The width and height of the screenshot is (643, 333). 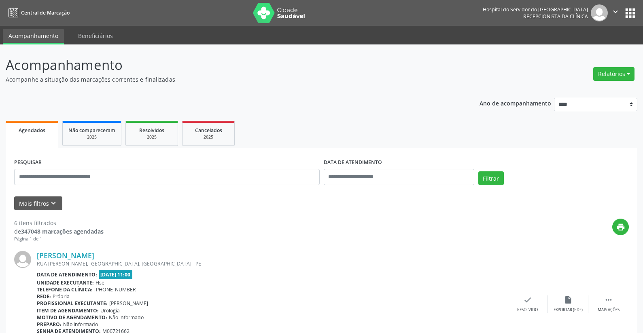 I want to click on button: print, so click(x=620, y=227).